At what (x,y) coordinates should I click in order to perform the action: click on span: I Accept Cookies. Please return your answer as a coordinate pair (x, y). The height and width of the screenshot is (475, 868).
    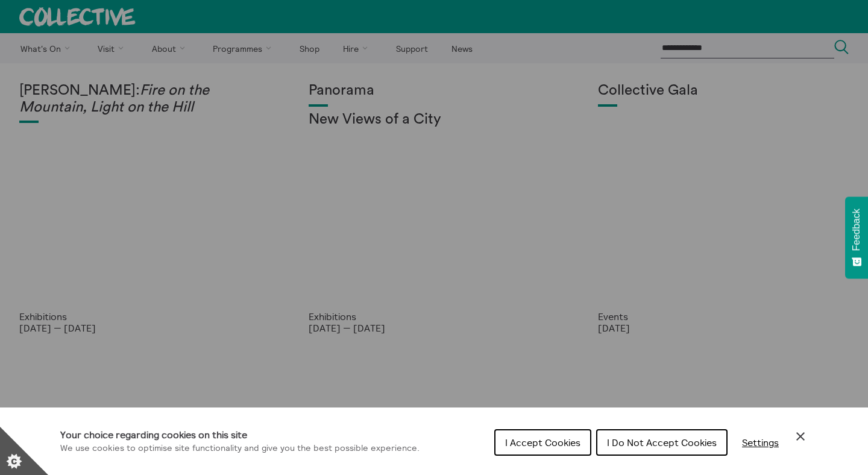
    Looking at the image, I should click on (543, 442).